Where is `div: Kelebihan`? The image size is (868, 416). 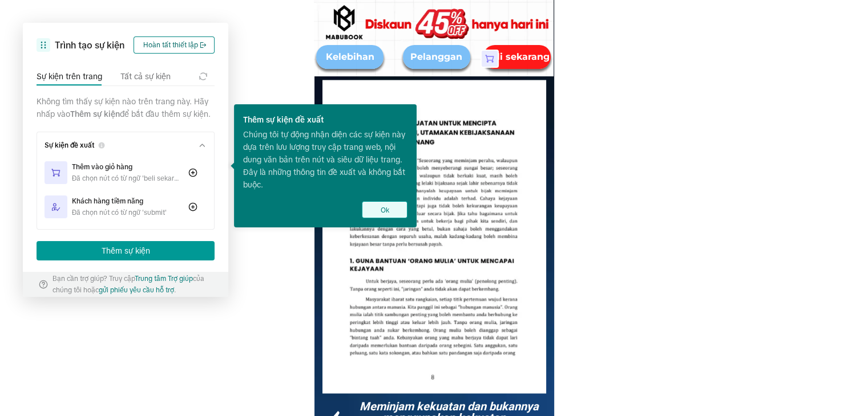
div: Kelebihan is located at coordinates (350, 57).